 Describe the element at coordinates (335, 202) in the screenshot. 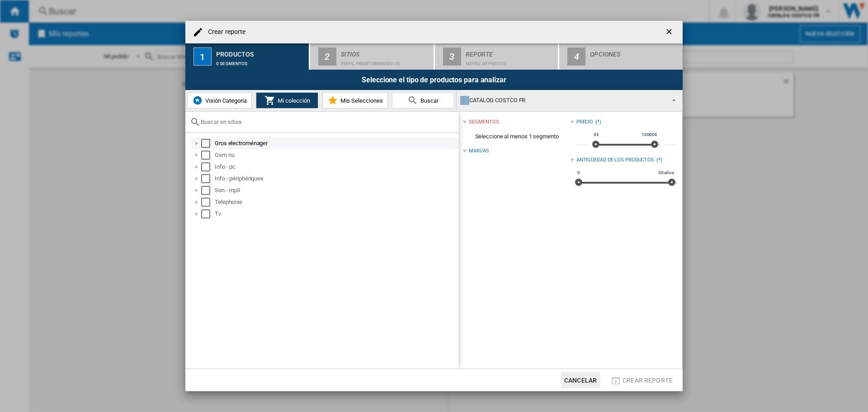

I see `div: Telephonie` at that location.